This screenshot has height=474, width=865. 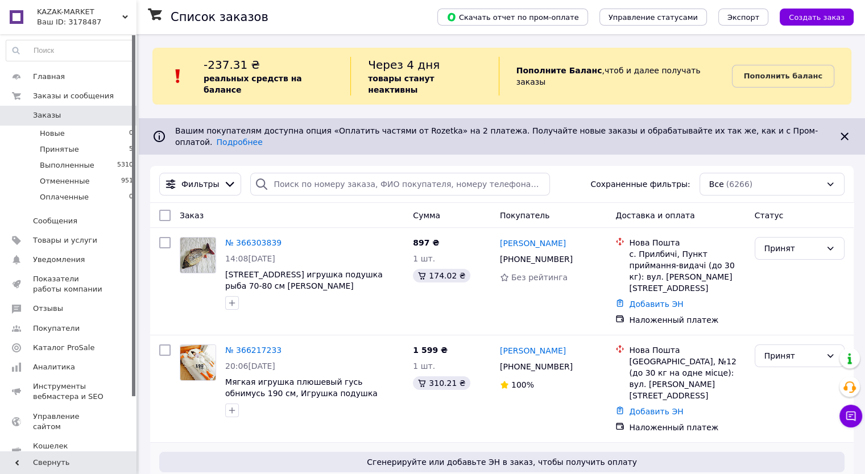 I want to click on a: № 366303839, so click(x=253, y=243).